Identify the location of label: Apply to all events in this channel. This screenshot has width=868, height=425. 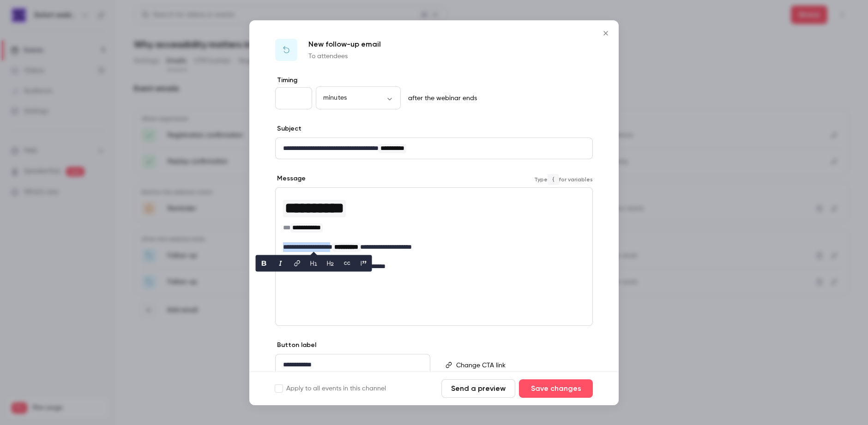
(331, 389).